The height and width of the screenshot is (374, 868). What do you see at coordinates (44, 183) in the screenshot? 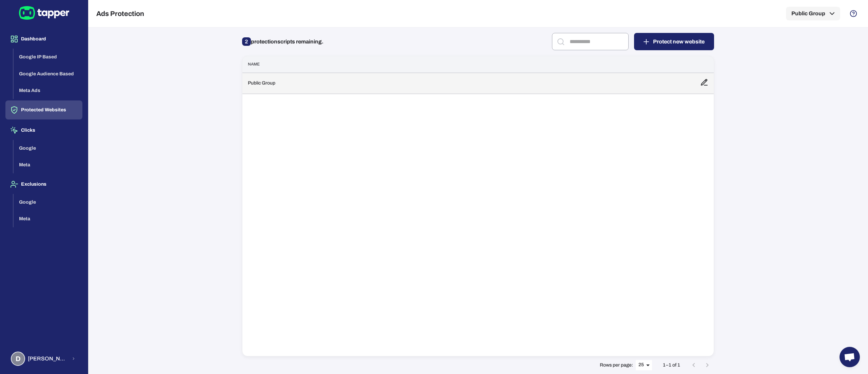
I see `a: Exclusions` at bounding box center [44, 183].